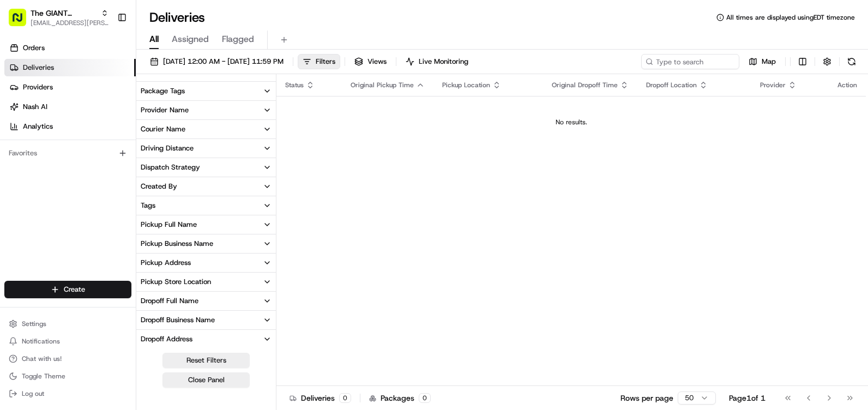 This screenshot has height=410, width=868. Describe the element at coordinates (206, 301) in the screenshot. I see `button: Dropoff Full Name` at that location.